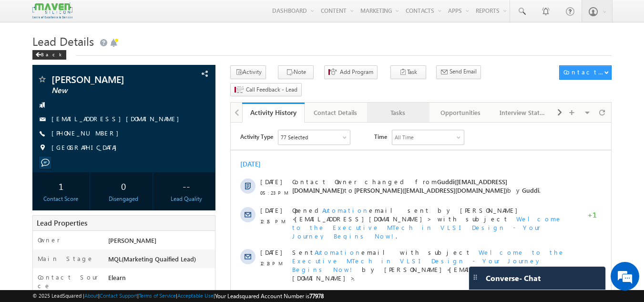 The image size is (644, 302). What do you see at coordinates (26, 14) in the screenshot?
I see `span: Activity Type` at bounding box center [26, 14].